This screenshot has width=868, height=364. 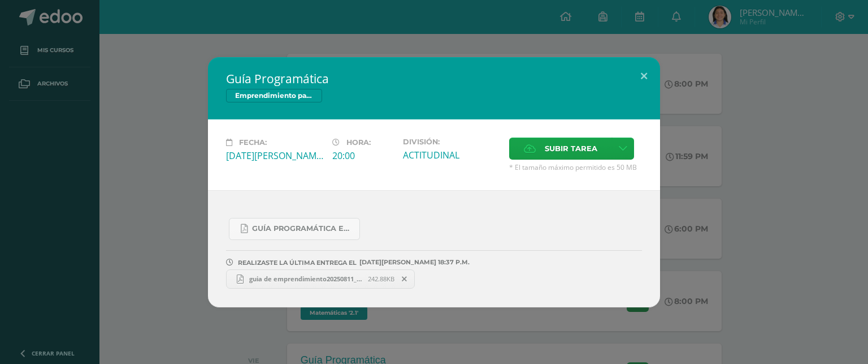 I want to click on label: División:, so click(x=451, y=142).